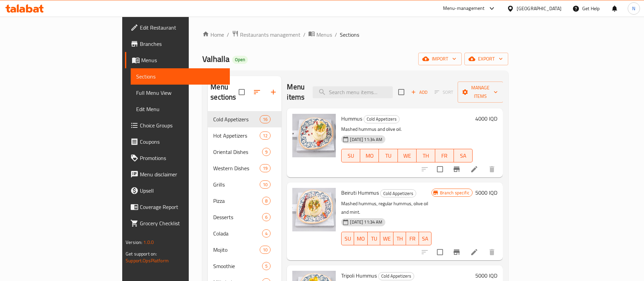  Describe the element at coordinates (295, 92) in the screenshot. I see `h2: Menu items` at that location.